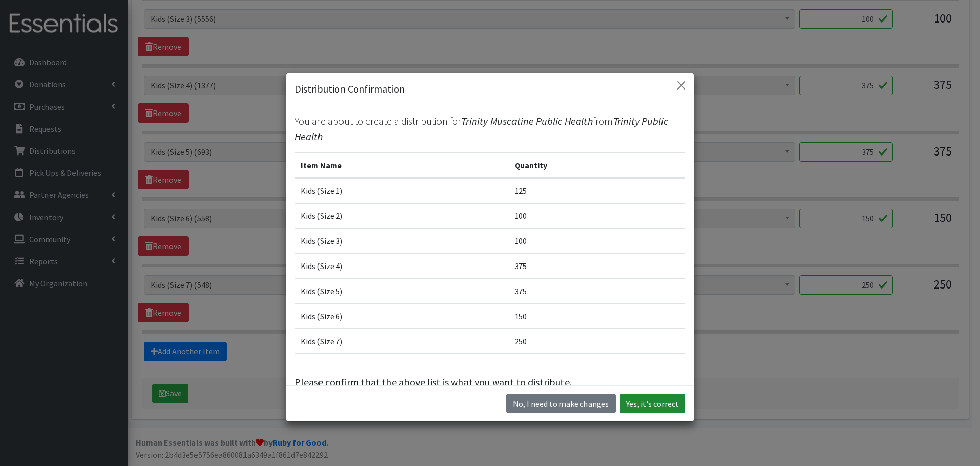 This screenshot has height=466, width=980. Describe the element at coordinates (401, 241) in the screenshot. I see `td: Kids (Size 3)` at that location.